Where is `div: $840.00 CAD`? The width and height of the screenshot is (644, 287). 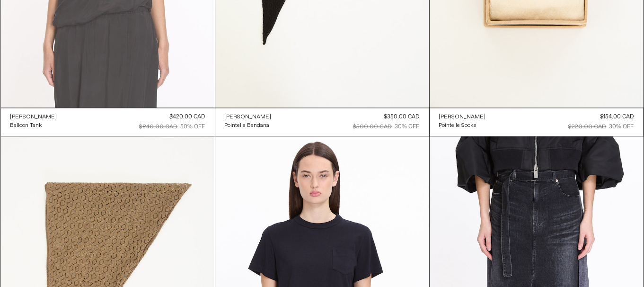 div: $840.00 CAD is located at coordinates (158, 127).